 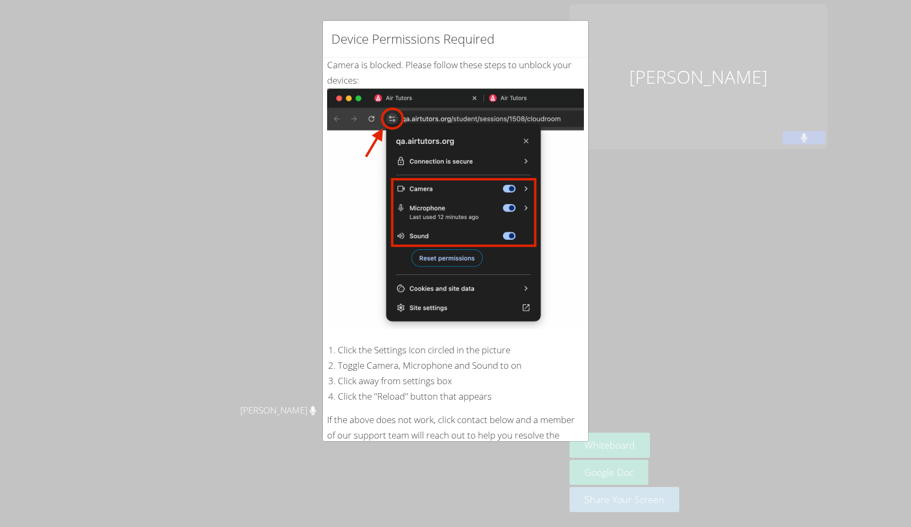 I want to click on li: Click the Settings Icon circled in the picture, so click(x=461, y=350).